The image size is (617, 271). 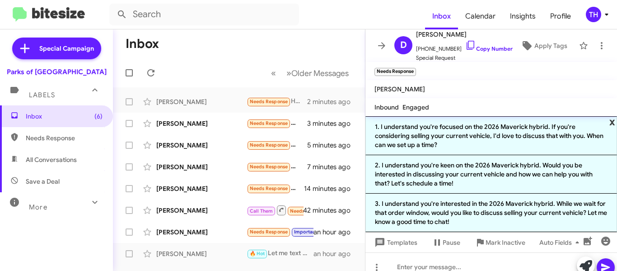 What do you see at coordinates (42, 181) in the screenshot?
I see `span: Save a Deal` at bounding box center [42, 181].